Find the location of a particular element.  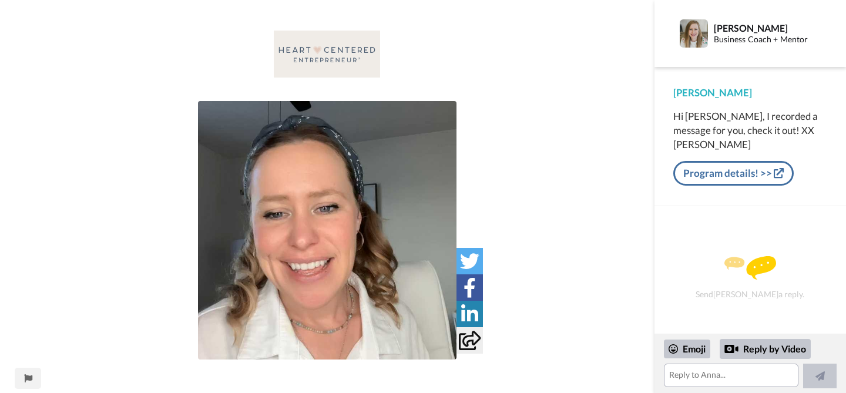

img: message.svg is located at coordinates (751, 268).